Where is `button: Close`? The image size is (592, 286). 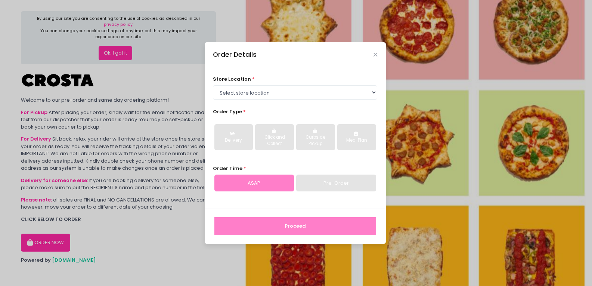 button: Close is located at coordinates (375, 55).